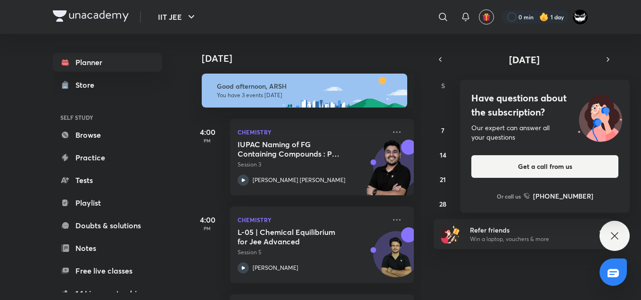 This screenshot has height=300, width=641. What do you see at coordinates (296, 237) in the screenshot?
I see `h5: L-05 | Chemical Equilibrium for Jee Advanced` at bounding box center [296, 237].